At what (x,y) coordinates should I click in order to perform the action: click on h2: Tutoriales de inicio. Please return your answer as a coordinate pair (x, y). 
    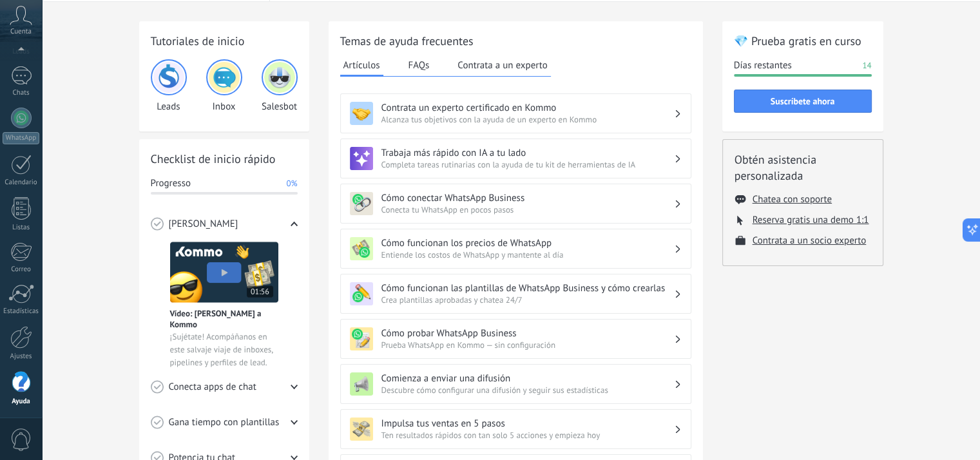
    Looking at the image, I should click on (225, 41).